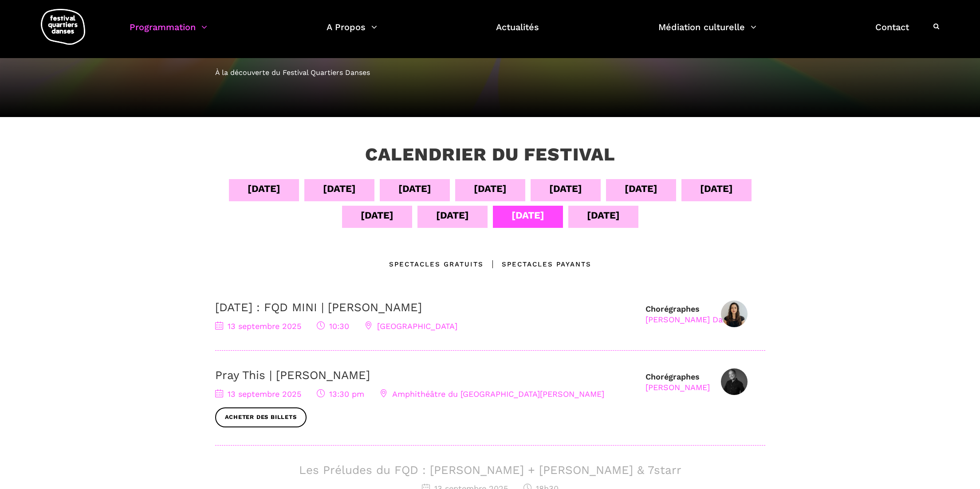  I want to click on img: IMG01031-Edit, so click(734, 314).